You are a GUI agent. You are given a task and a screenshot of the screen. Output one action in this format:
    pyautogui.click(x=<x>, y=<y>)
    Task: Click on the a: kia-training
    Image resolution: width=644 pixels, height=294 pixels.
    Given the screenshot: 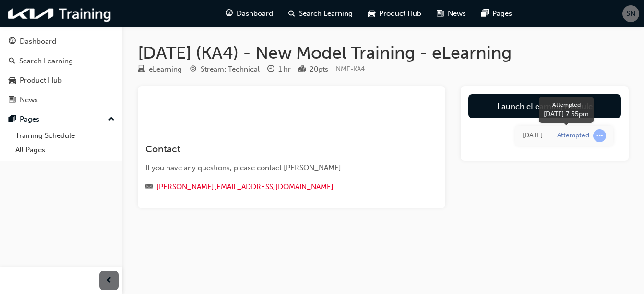 What is the action you would take?
    pyautogui.click(x=60, y=13)
    